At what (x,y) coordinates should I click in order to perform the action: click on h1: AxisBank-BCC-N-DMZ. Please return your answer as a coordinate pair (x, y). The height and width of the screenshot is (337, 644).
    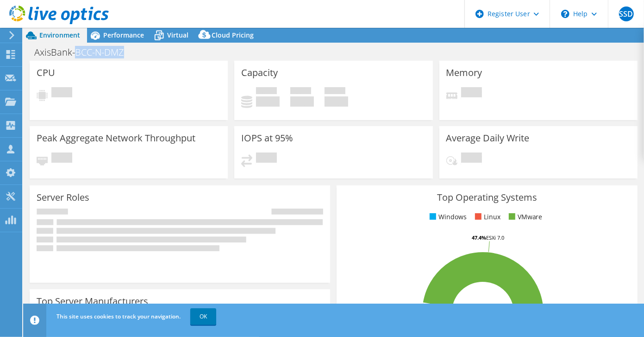
    Looking at the image, I should click on (84, 52).